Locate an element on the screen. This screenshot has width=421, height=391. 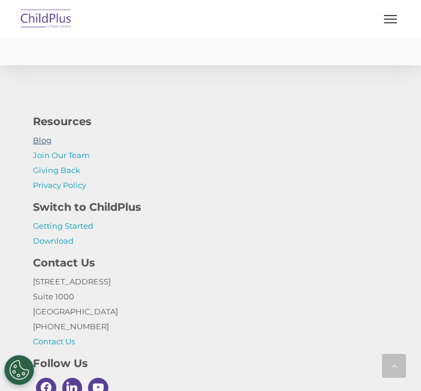
a: Giving Back is located at coordinates (56, 170).